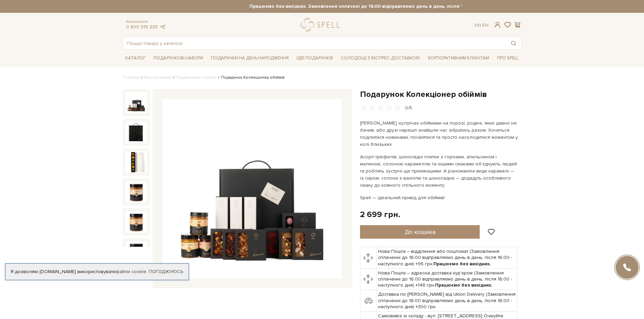  Describe the element at coordinates (380, 58) in the screenshot. I see `a: Солодощі з експрес-доставкою` at that location.